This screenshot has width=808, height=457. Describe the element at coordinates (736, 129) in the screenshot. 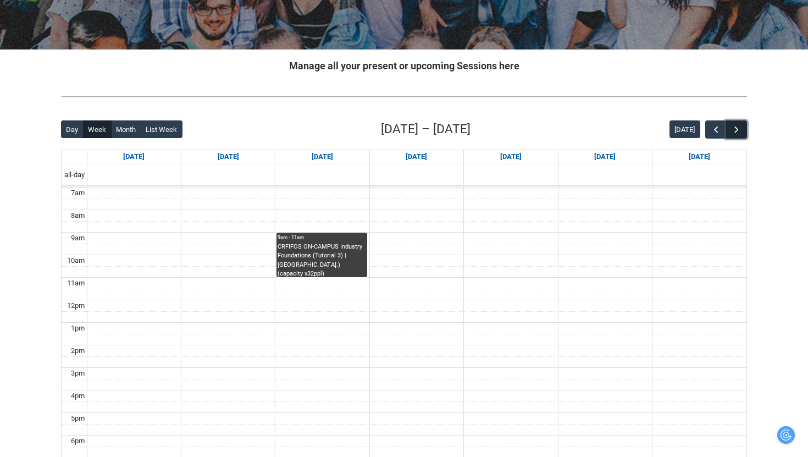

I see `button: Next Week` at that location.